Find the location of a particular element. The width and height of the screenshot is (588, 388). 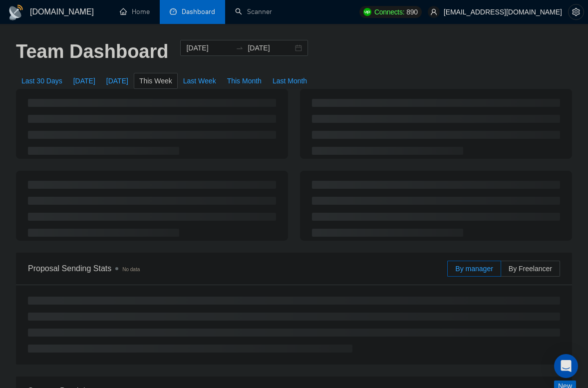

span: By manager is located at coordinates (474, 269).